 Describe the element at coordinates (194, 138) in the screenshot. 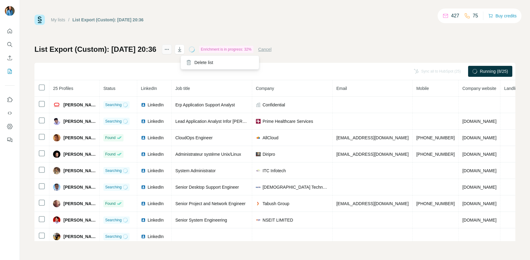

I see `span: CloudOps Engineer` at that location.